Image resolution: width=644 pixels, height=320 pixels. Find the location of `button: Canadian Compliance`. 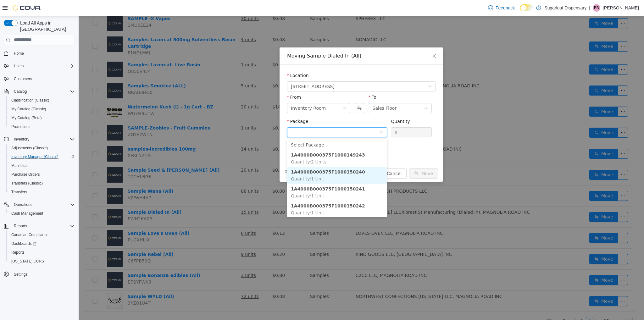

button: Canadian Compliance is located at coordinates (42, 235).